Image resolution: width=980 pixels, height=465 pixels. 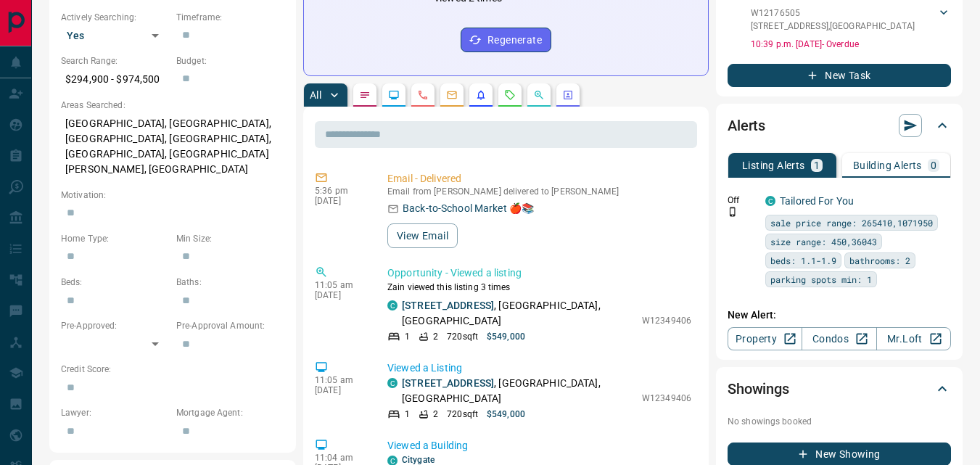 What do you see at coordinates (838, 339) in the screenshot?
I see `a: Condos` at bounding box center [838, 339].